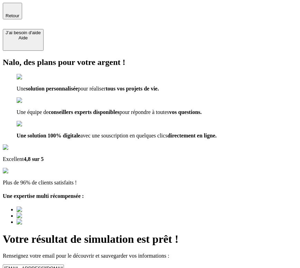 This screenshot has height=268, width=300. I want to click on span: Une équipe de, so click(33, 112).